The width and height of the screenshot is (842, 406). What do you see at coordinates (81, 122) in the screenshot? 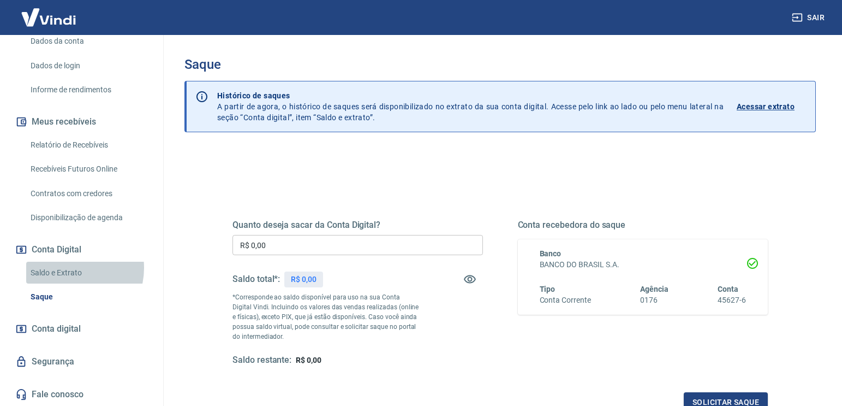
I see `button: Meus recebíveis` at bounding box center [81, 122].